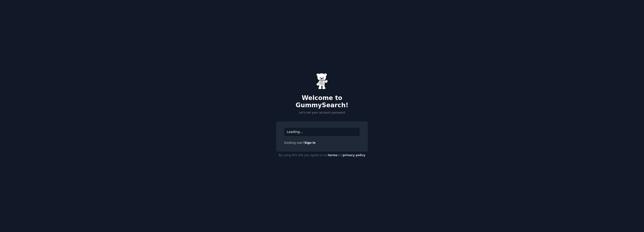  What do you see at coordinates (354, 155) in the screenshot?
I see `a: privacy policy` at bounding box center [354, 155].